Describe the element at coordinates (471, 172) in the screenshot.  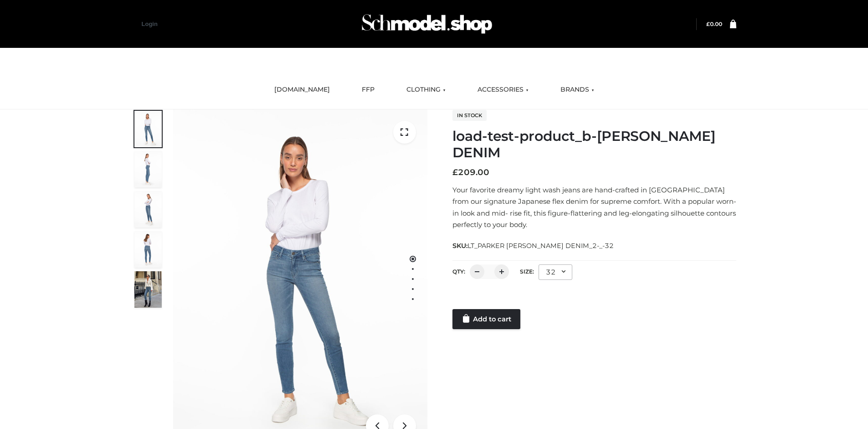
I see `bdi: 209.00` at that location.